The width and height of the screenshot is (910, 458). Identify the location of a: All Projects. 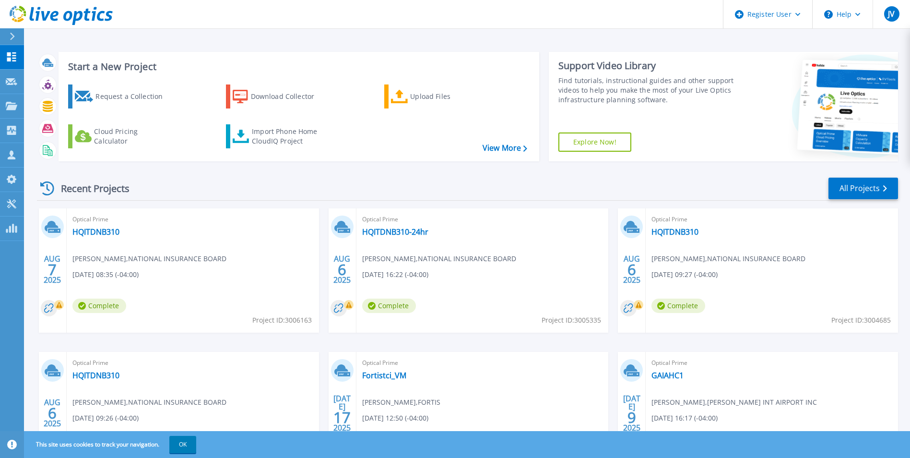
(863, 188).